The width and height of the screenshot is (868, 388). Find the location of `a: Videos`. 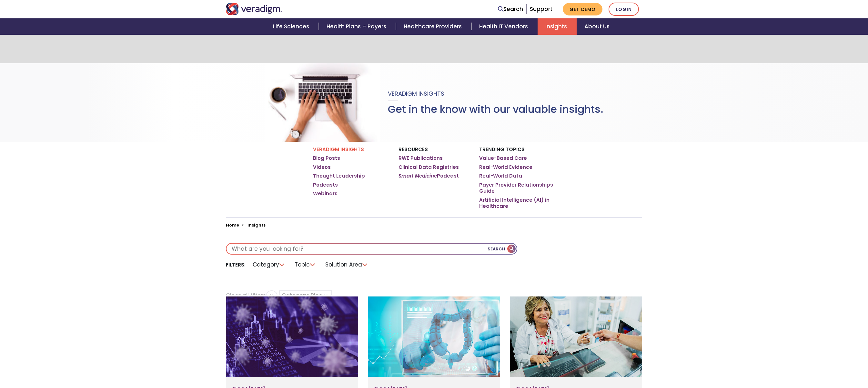

a: Videos is located at coordinates (321, 167).